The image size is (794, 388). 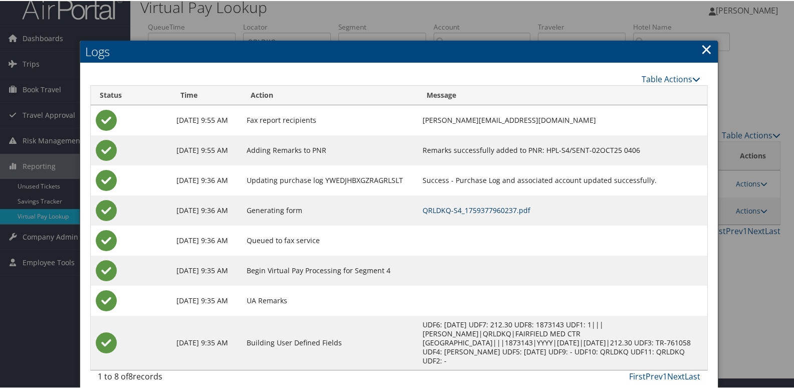 What do you see at coordinates (329, 94) in the screenshot?
I see `th: Action: activate to sort column ascending` at bounding box center [329, 94].